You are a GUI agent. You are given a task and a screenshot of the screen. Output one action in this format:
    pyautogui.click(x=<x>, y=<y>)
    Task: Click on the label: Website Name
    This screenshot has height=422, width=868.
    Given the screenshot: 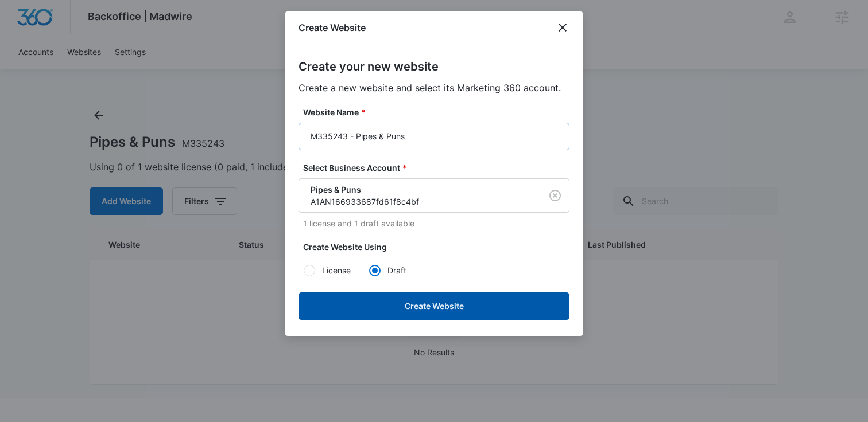 What is the action you would take?
    pyautogui.click(x=439, y=112)
    